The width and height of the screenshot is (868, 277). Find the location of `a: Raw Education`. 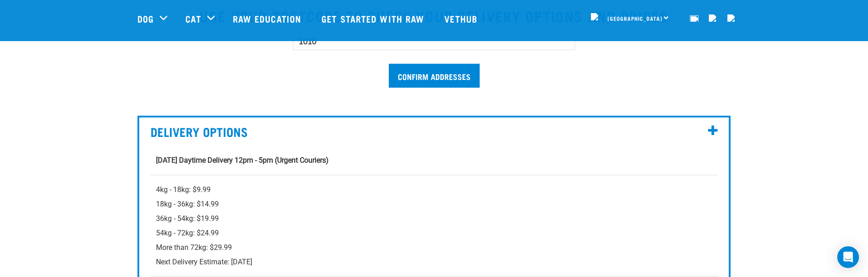

a: Raw Education is located at coordinates (268, 19).